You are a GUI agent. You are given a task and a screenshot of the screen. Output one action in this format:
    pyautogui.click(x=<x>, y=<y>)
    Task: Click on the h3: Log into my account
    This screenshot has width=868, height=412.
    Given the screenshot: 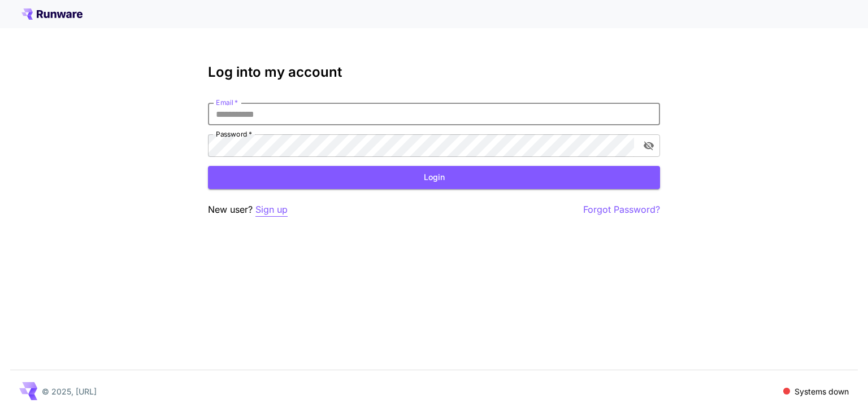 What is the action you would take?
    pyautogui.click(x=434, y=72)
    